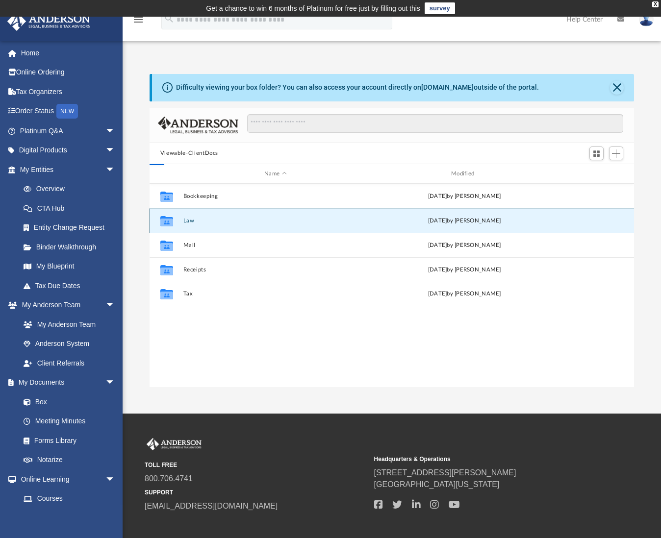 This screenshot has width=661, height=538. Describe the element at coordinates (313, 8) in the screenshot. I see `div: Get a chance to win 6 months of Platinum for free just by filling out this` at that location.